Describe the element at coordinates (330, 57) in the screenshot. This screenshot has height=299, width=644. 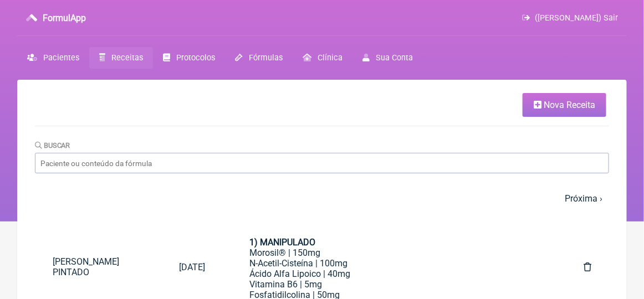
I see `span: Clínica` at that location.